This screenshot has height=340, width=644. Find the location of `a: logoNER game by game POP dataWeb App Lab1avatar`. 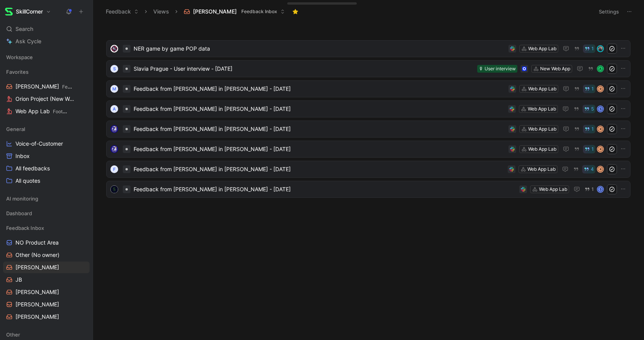

a: logoNER game by game POP dataWeb App Lab1avatar is located at coordinates (369, 49).